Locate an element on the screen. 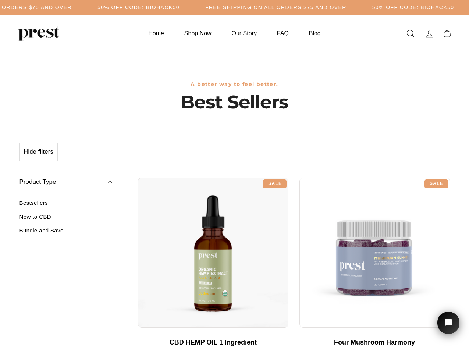  h3: A better way to feel better. is located at coordinates (235, 84).